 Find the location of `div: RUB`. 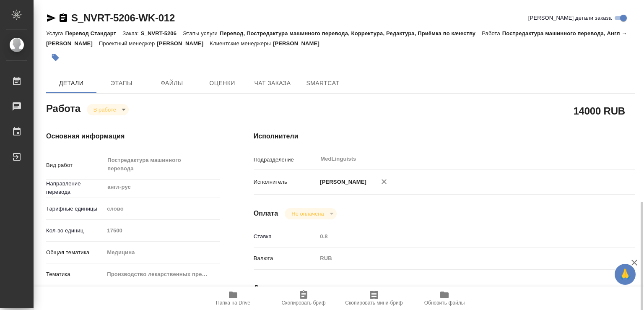

div: RUB is located at coordinates (460, 259).